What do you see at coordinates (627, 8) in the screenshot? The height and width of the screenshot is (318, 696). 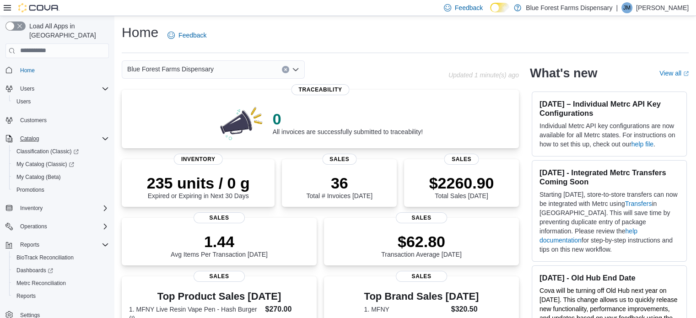 I see `span: JM` at bounding box center [627, 8].